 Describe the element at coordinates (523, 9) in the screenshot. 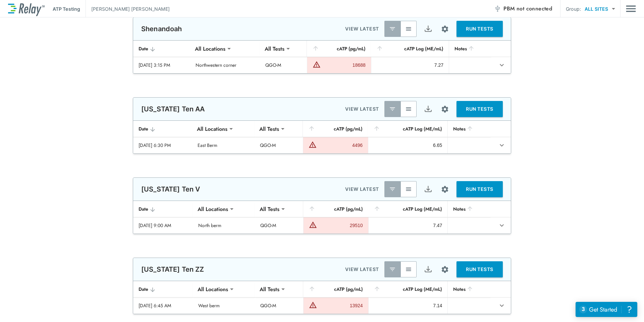

I see `button: PBM not connected` at that location.